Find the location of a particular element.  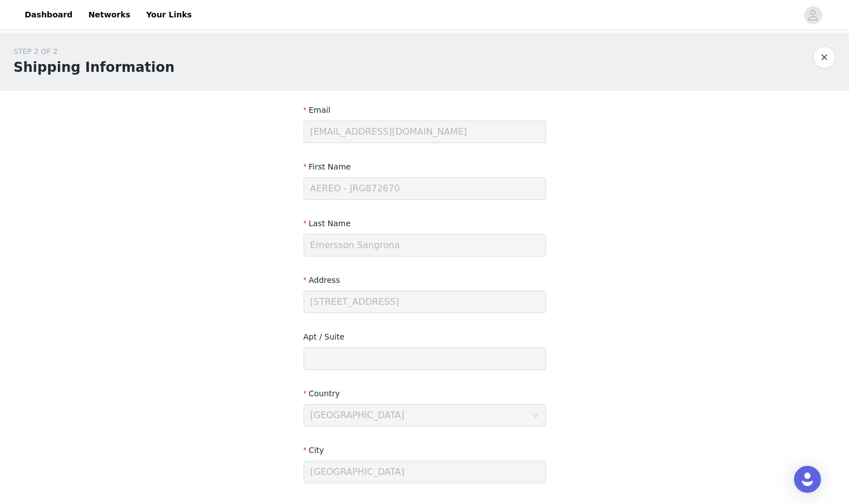

label: Country is located at coordinates (321, 393).